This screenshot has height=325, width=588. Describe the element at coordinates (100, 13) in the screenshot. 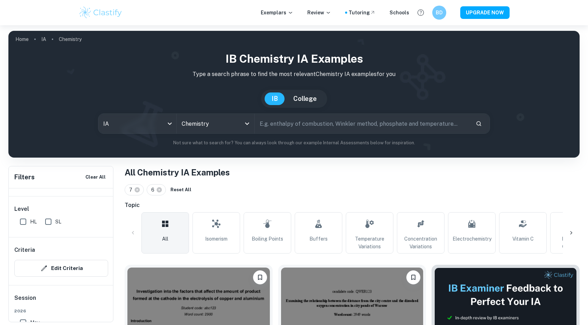

I see `img: Clastify logo` at that location.